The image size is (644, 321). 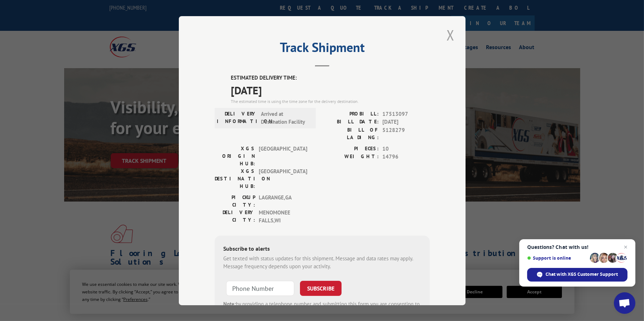 What do you see at coordinates (229, 303) in the screenshot?
I see `strong: Note:` at bounding box center [229, 303].